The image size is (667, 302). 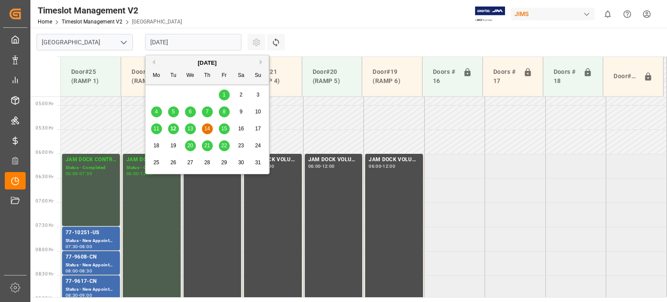 I want to click on span: 18, so click(x=156, y=146).